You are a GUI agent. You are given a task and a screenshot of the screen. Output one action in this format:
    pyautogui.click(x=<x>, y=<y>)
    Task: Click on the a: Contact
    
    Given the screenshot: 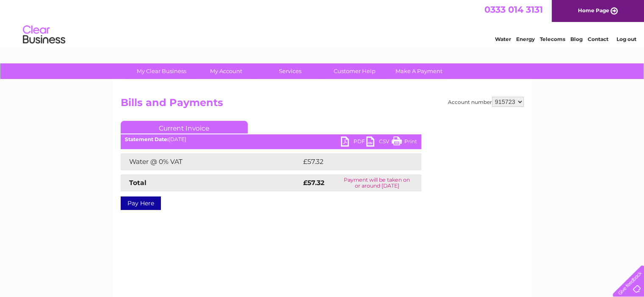 What is the action you would take?
    pyautogui.click(x=598, y=39)
    